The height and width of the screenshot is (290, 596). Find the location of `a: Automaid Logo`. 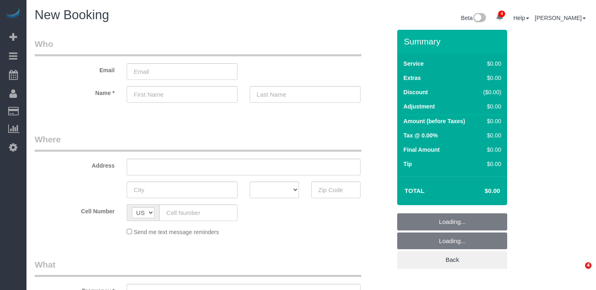

a: Automaid Logo is located at coordinates (13, 14).